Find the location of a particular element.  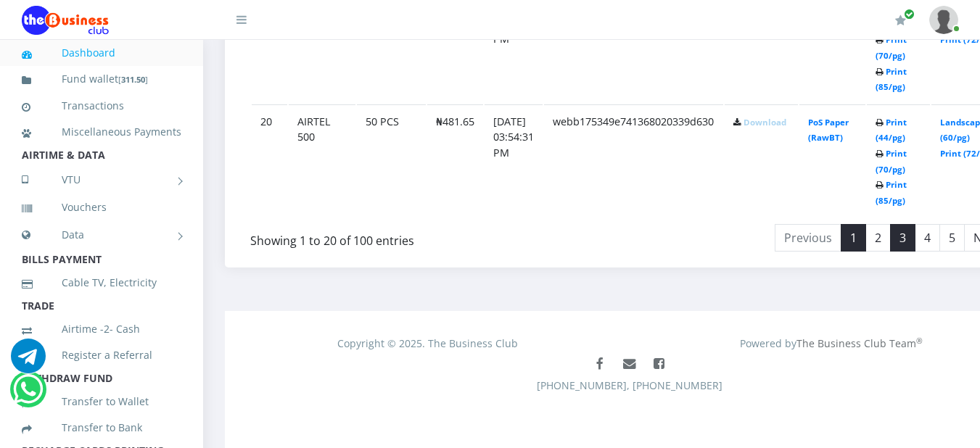

td: AIRTEL 500 is located at coordinates (322, 160).